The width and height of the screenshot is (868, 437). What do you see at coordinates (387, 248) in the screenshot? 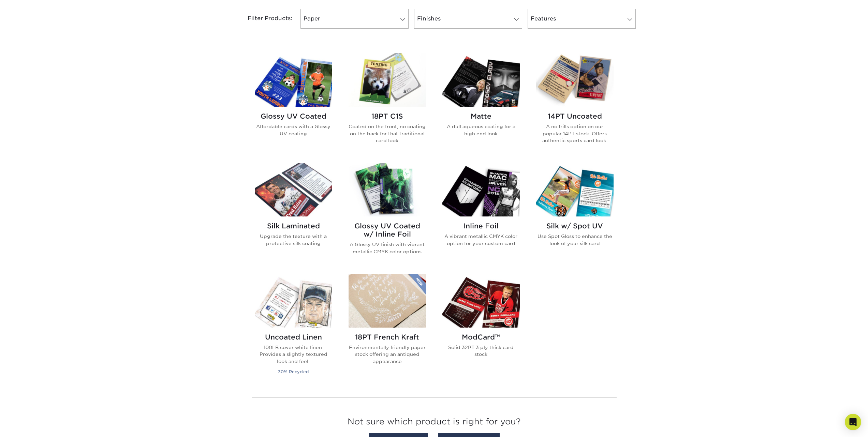
I see `p: A Glossy UV finish with vibrant metallic CMYK color options` at bounding box center [387, 248].